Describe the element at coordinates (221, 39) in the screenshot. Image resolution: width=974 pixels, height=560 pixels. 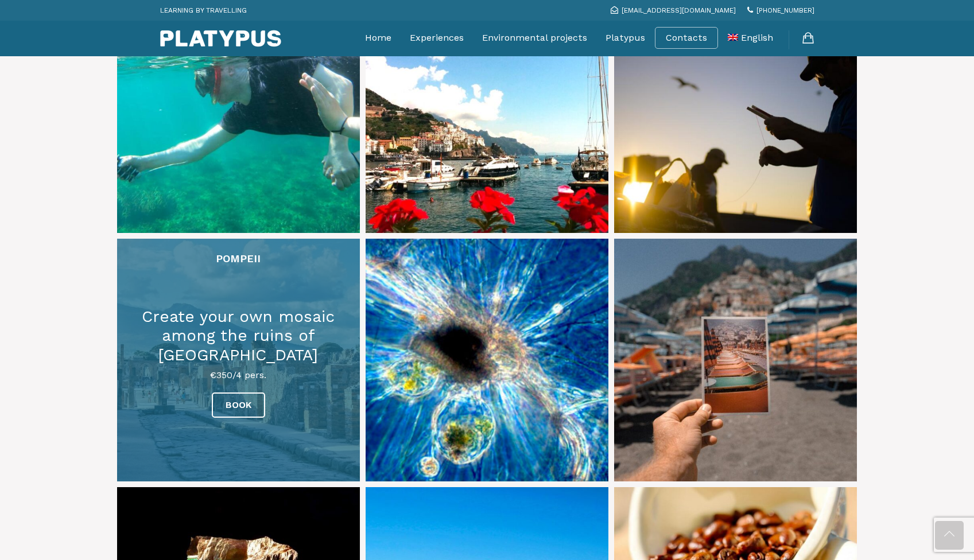
I see `img: Platypus` at that location.